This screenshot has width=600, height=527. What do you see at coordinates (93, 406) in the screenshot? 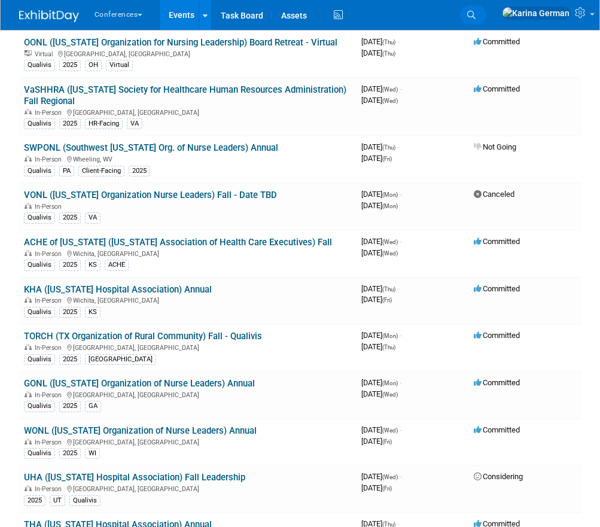
I see `div: GA` at bounding box center [93, 406].